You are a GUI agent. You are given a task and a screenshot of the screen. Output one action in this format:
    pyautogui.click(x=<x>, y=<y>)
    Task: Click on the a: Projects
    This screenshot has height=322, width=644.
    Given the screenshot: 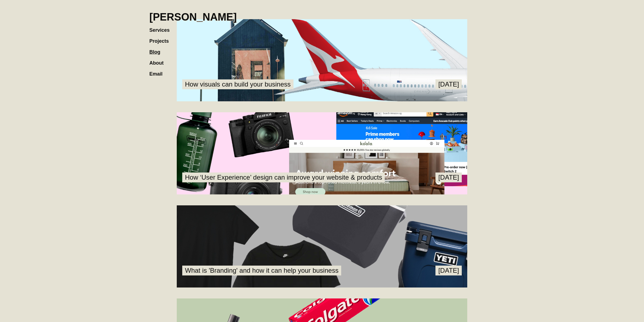 What is the action you would take?
    pyautogui.click(x=162, y=38)
    